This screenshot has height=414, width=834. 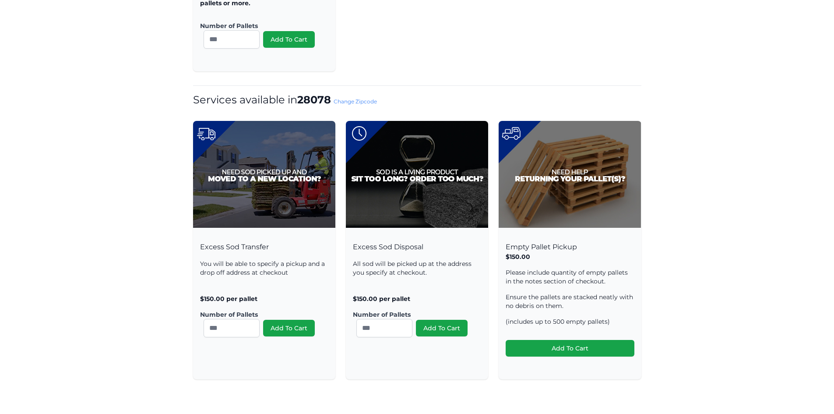 What do you see at coordinates (569, 174) in the screenshot?
I see `img: Pallet Pickup Product Image` at bounding box center [569, 174].